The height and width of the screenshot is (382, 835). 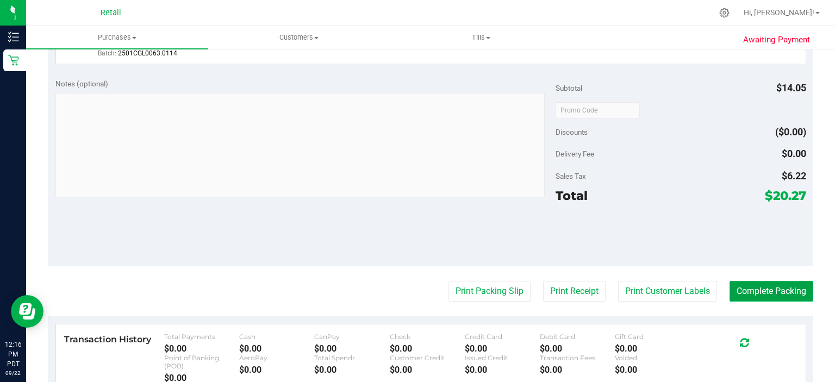 What do you see at coordinates (277, 358) in the screenshot?
I see `div: AeroPay` at bounding box center [277, 358].